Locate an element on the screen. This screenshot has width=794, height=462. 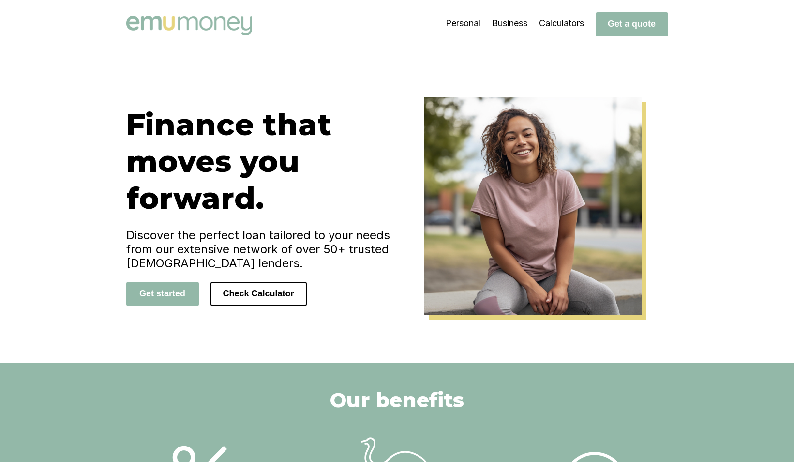
img: Emu Money Home is located at coordinates (533, 206).